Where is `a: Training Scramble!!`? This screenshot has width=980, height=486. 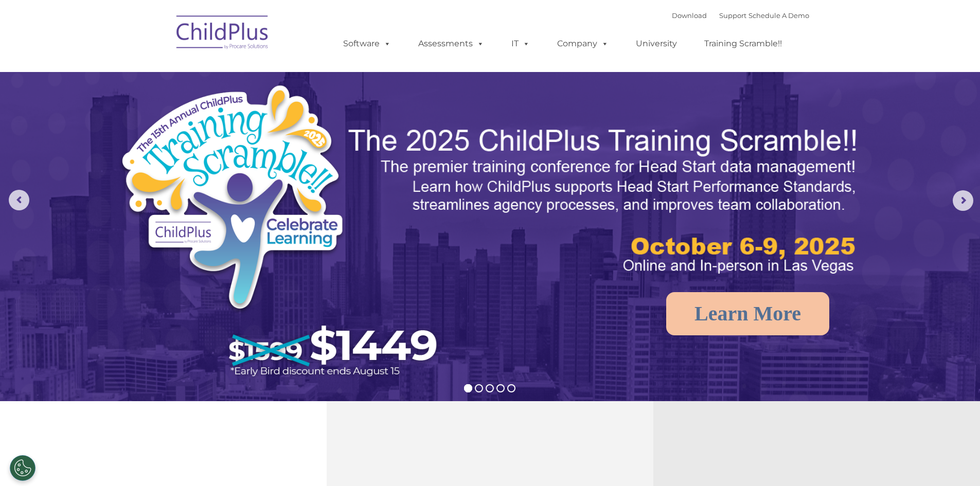
a: Training Scramble!! is located at coordinates (743, 44).